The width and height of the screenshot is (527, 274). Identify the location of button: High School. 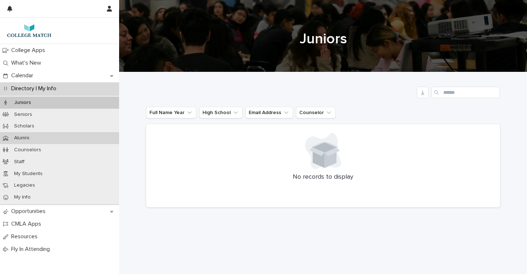
(221, 113).